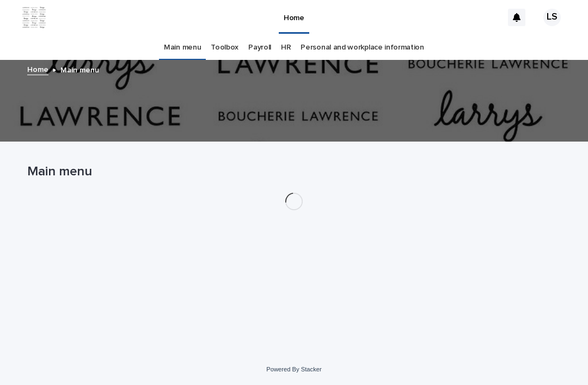 The height and width of the screenshot is (385, 588). I want to click on a: Personal and workplace information, so click(362, 48).